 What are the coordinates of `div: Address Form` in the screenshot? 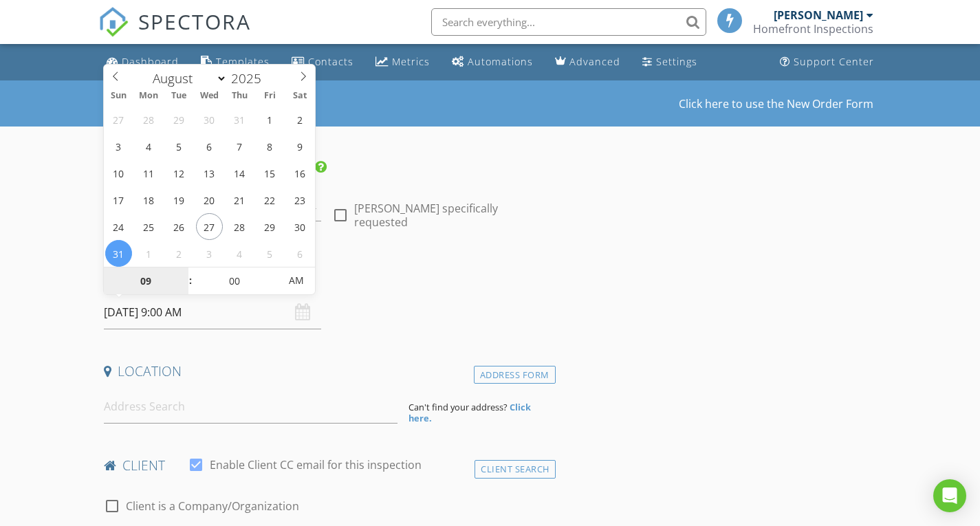 It's located at (514, 375).